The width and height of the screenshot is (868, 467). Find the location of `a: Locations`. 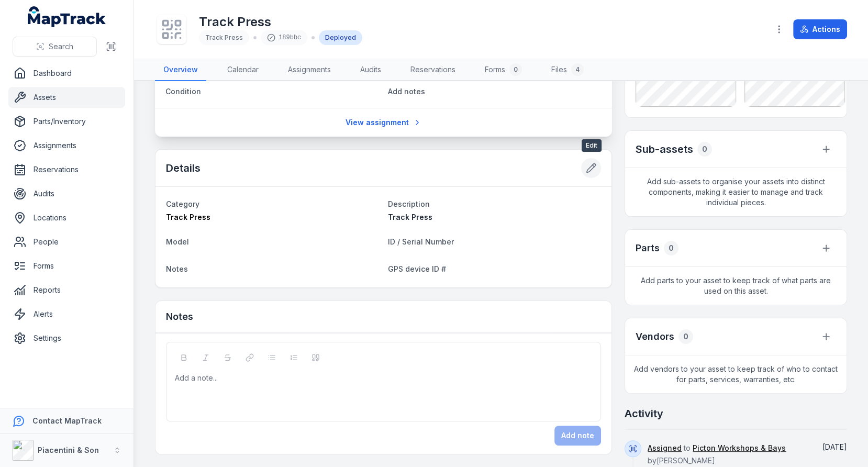

a: Locations is located at coordinates (66, 218).